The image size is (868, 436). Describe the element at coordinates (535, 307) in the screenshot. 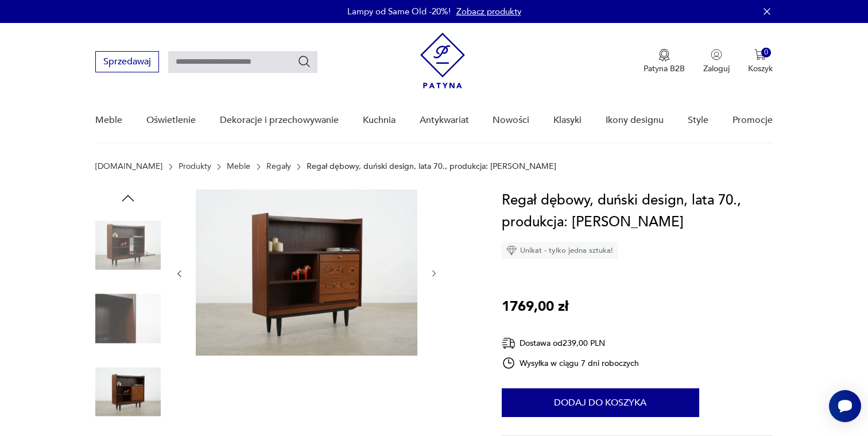

I see `p: 1769,00 zł` at that location.